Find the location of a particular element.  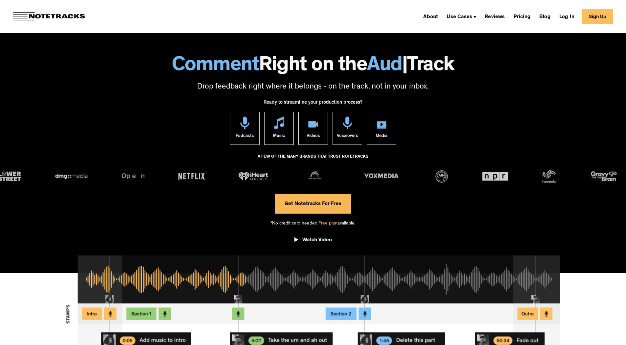

a: Reviews is located at coordinates (495, 16).